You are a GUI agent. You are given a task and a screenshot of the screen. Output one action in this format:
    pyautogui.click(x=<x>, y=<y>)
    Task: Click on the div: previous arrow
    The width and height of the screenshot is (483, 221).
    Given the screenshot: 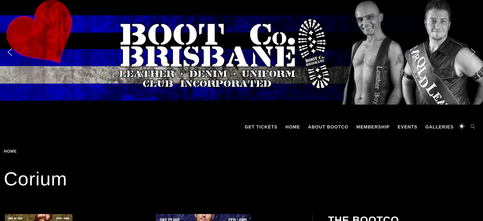 What is the action you would take?
    pyautogui.click(x=10, y=52)
    